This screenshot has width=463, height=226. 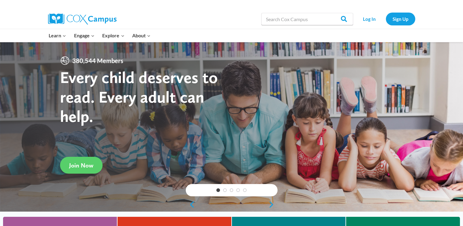 What do you see at coordinates (57, 35) in the screenshot?
I see `span: Learn` at bounding box center [57, 35].